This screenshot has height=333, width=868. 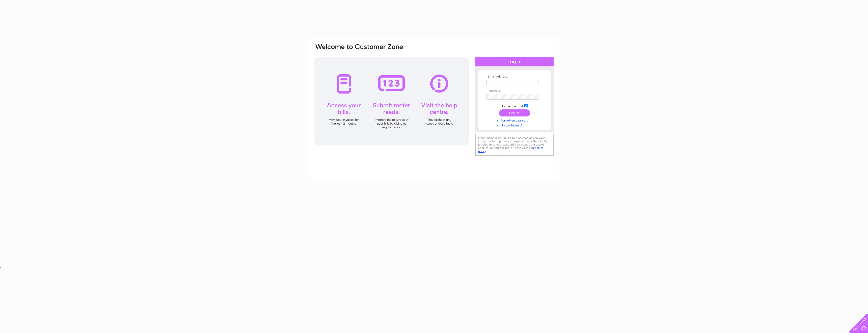 I want to click on input: Submit, so click(x=515, y=113).